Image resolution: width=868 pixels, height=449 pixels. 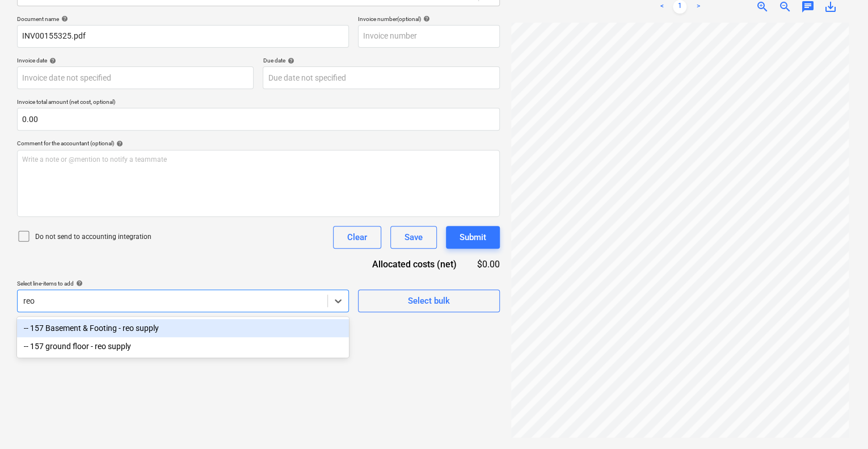 What do you see at coordinates (357, 237) in the screenshot?
I see `div: Clear` at bounding box center [357, 237].